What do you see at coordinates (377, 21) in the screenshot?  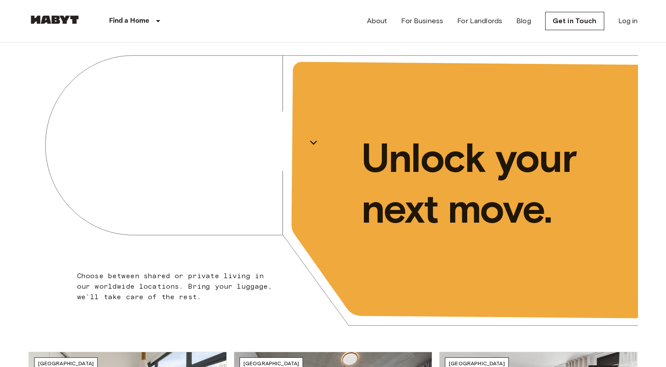 I see `a: About` at bounding box center [377, 21].